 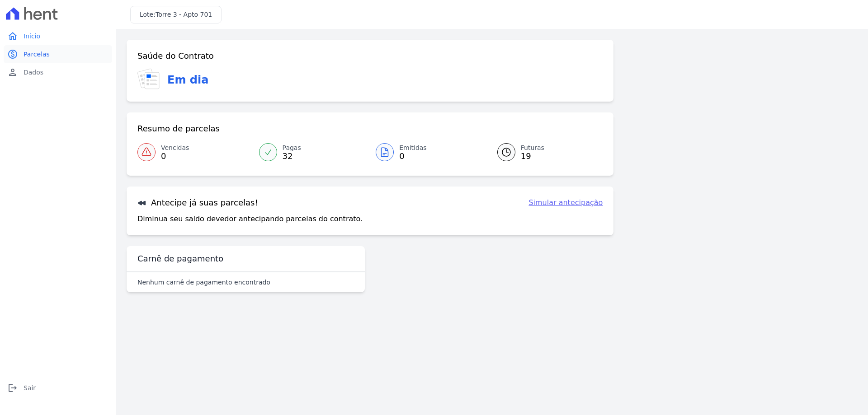 I want to click on span: Início, so click(x=32, y=36).